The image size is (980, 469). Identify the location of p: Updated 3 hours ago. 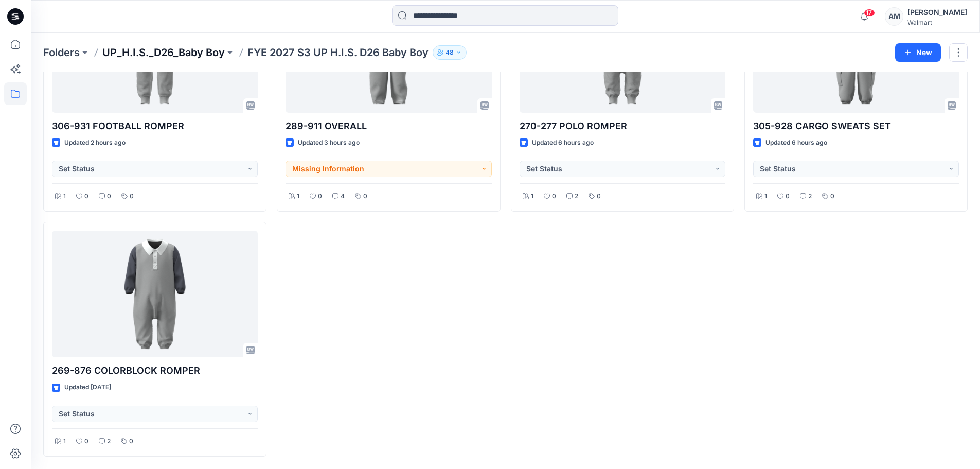
(329, 143).